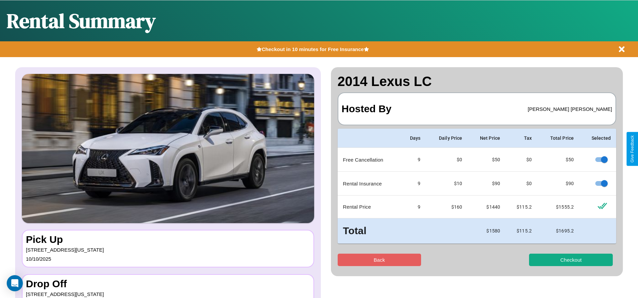 The width and height of the screenshot is (638, 298). I want to click on h3: Drop Off, so click(168, 284).